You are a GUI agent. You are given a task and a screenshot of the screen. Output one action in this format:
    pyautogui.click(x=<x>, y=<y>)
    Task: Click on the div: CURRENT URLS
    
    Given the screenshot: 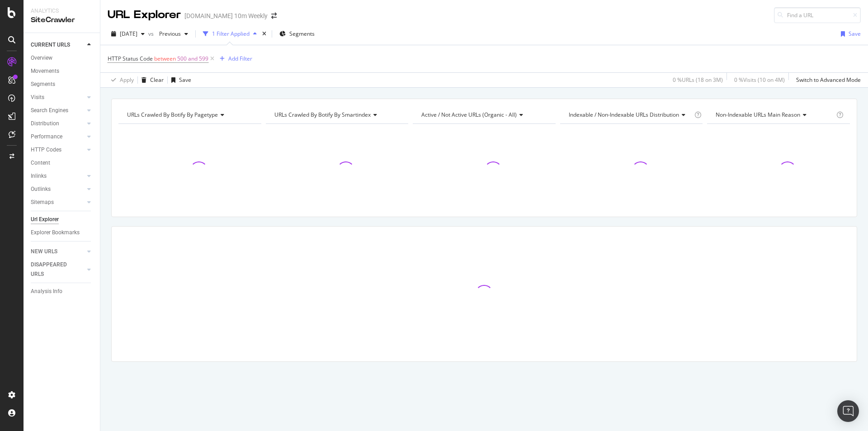 What is the action you would take?
    pyautogui.click(x=51, y=45)
    